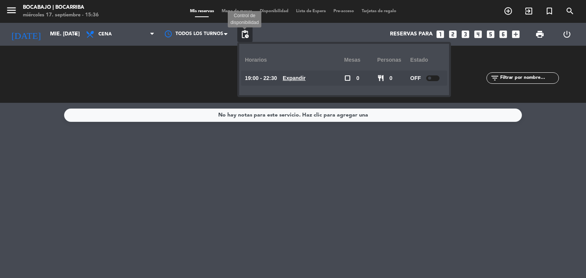  Describe the element at coordinates (426, 60) in the screenshot. I see `div: Estado` at that location.